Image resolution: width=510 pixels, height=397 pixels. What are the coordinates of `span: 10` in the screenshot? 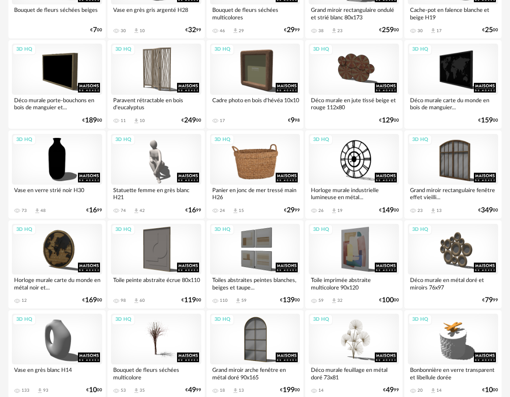 It's located at (489, 390).